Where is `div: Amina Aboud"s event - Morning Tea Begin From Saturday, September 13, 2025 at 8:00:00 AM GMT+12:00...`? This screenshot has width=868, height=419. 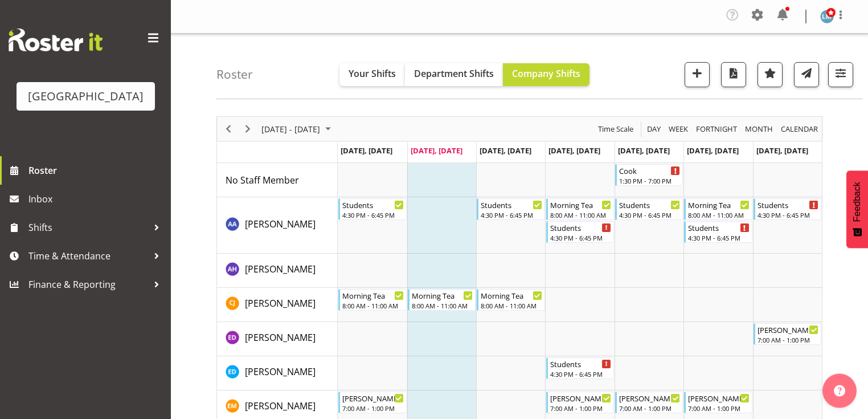 div: Amina Aboud"s event - Morning Tea Begin From Saturday, September 13, 2025 at 8:00:00 AM GMT+12:00... is located at coordinates (718, 209).